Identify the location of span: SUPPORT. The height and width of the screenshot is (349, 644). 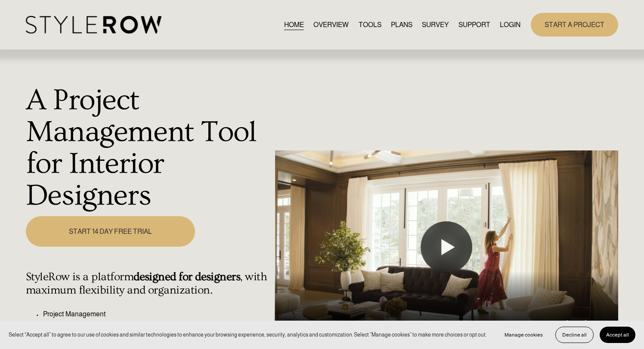
(475, 25).